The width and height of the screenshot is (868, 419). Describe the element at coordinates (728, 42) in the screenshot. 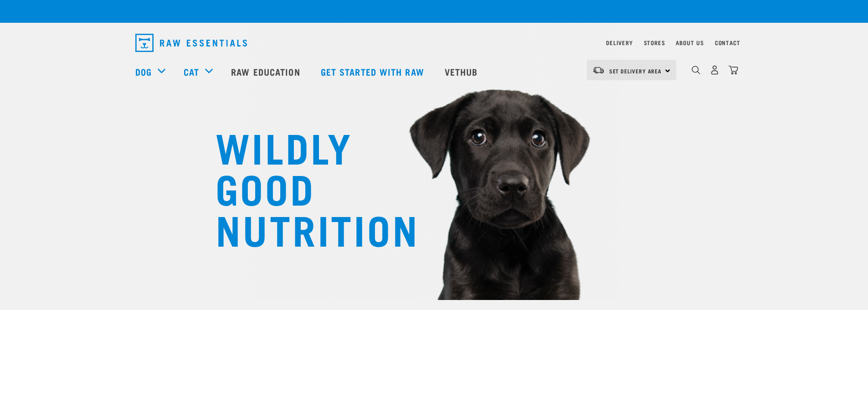

I see `a: Contact` at that location.